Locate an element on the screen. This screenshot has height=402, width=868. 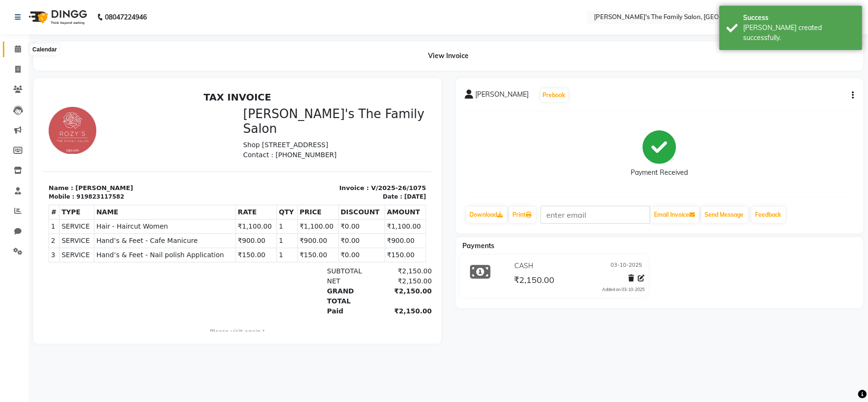
div: Calendar is located at coordinates (44, 49).